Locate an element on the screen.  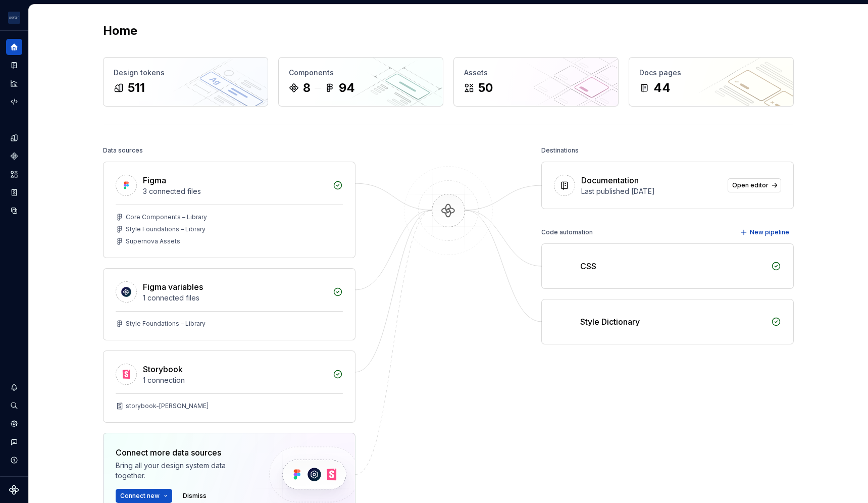
svg: Supernova Logo is located at coordinates (14, 490).